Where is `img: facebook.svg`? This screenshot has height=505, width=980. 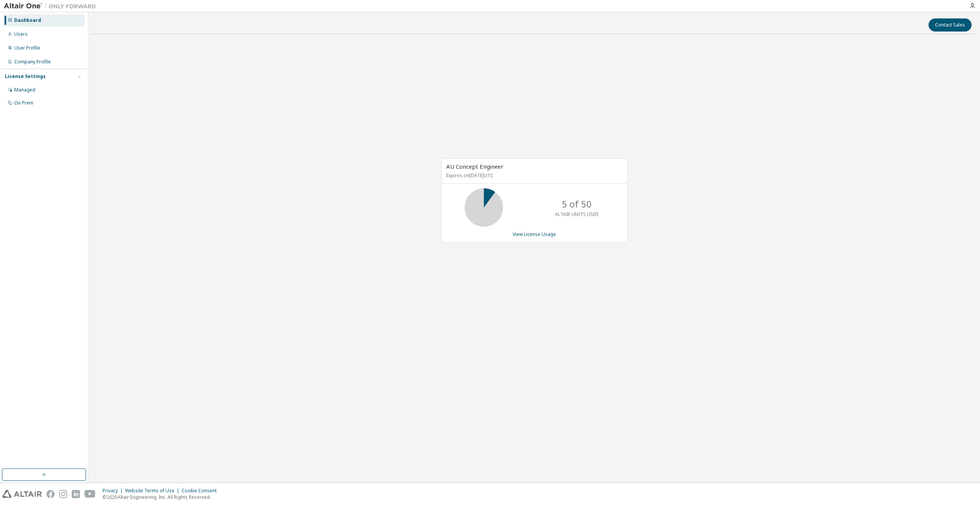
img: facebook.svg is located at coordinates (50, 493).